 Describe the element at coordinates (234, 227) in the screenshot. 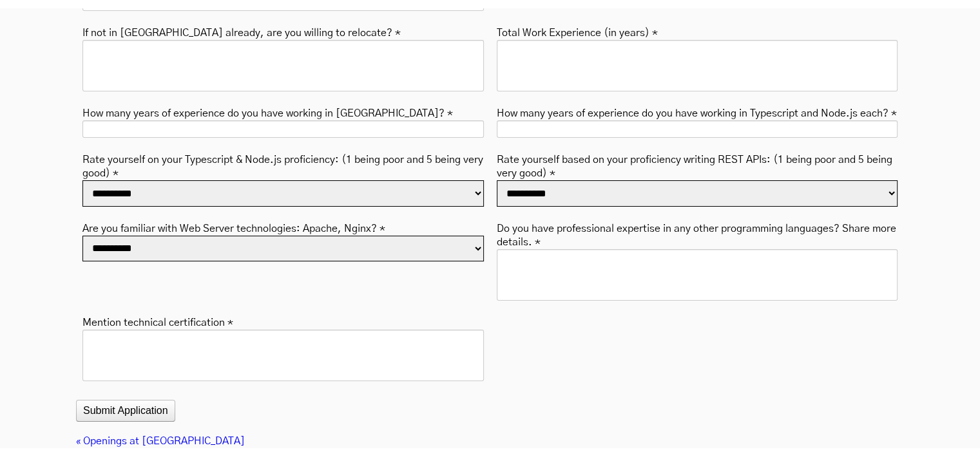

I see `label: Are you familiar with Web Server technologies: Apache, Nginx? *` at that location.